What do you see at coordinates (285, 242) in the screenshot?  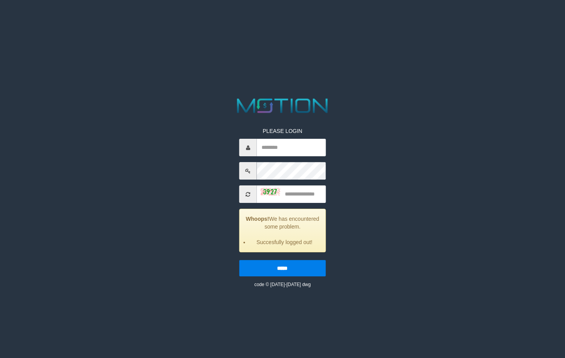 I see `li: Succesfully logged out!` at bounding box center [285, 242].